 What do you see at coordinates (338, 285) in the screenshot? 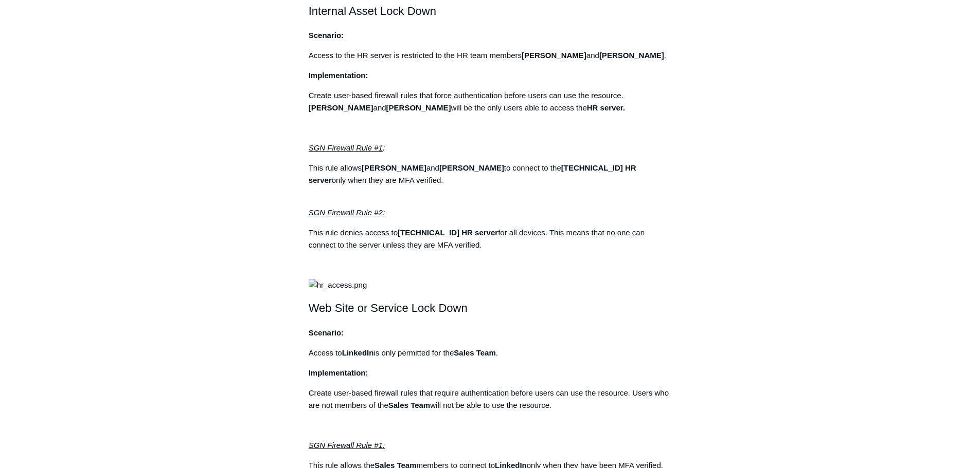
I see `img: hr_access.png` at bounding box center [338, 285].